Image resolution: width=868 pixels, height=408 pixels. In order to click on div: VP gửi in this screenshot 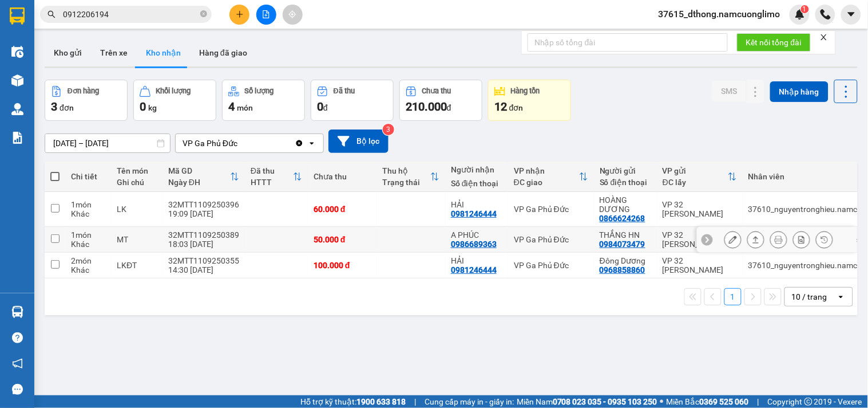, I will do `click(695, 170)`.